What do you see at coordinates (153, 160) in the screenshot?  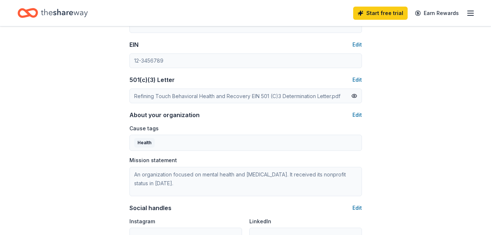 I see `label: Mission statement` at bounding box center [153, 160].